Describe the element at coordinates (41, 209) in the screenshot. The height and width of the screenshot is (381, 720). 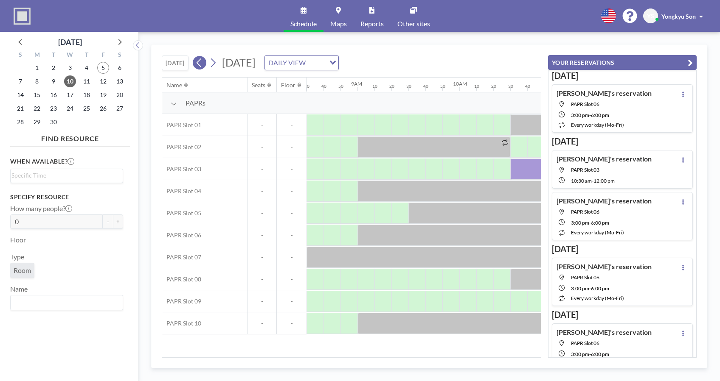
I see `label: How many people?` at that location.